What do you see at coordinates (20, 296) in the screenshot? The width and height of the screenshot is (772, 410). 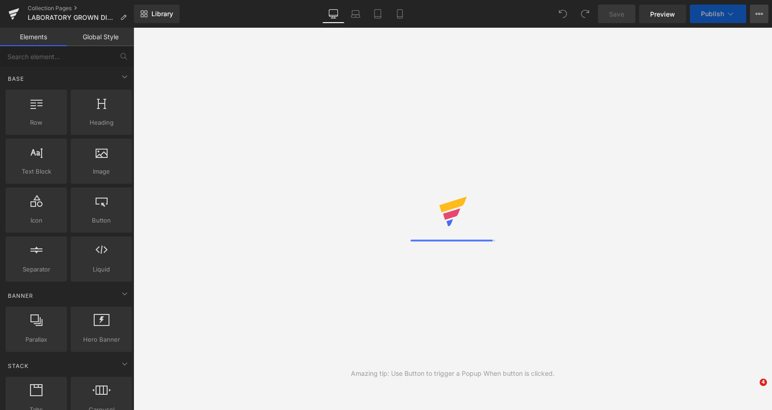 I see `span: Banner` at bounding box center [20, 296].